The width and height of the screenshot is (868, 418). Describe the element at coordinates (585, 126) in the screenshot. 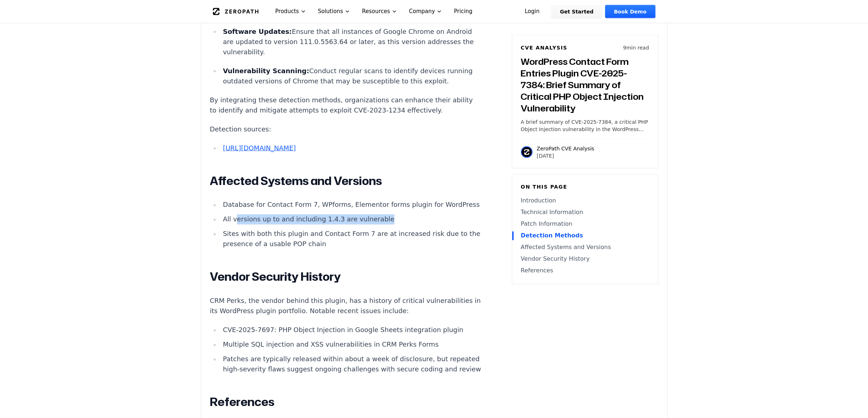

I see `p: A brief summary of CVE-2025-7384, a critical PHP Object Injection vulnerability in the WordPress ...` at that location.